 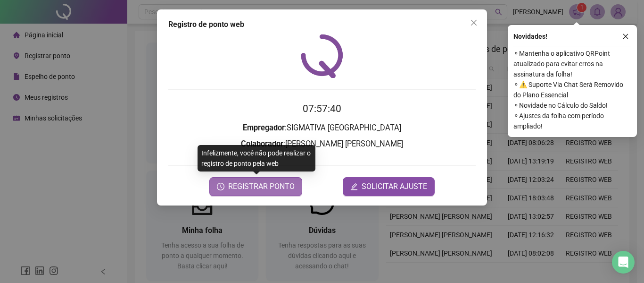 What do you see at coordinates (474, 22) in the screenshot?
I see `button: Close` at bounding box center [474, 22].